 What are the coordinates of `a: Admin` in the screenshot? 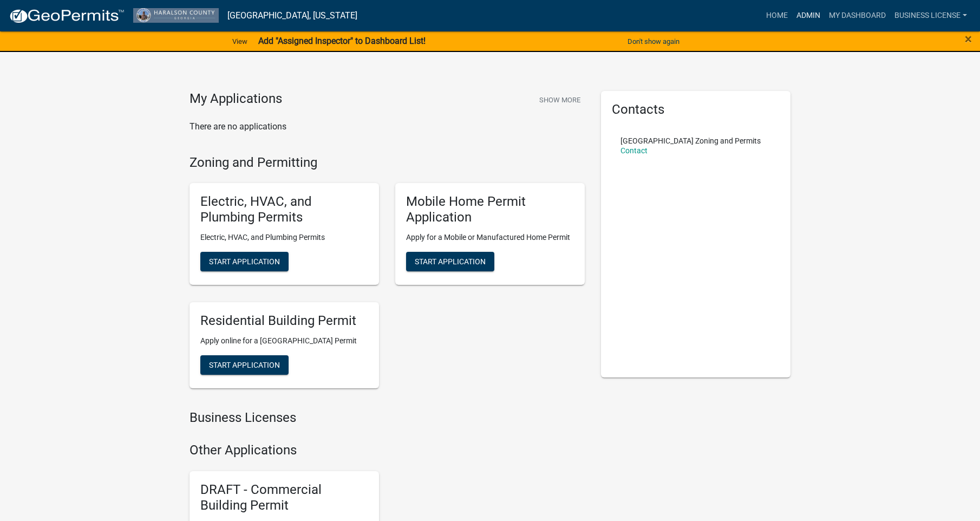 It's located at (808, 16).